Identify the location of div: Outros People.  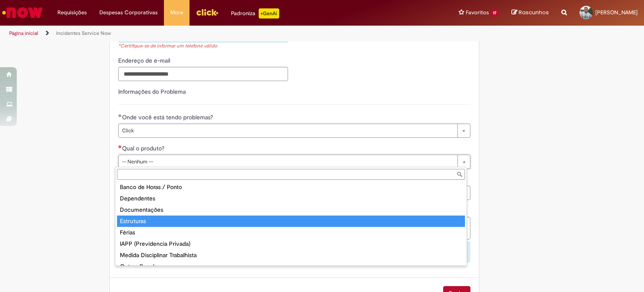
(291, 266).